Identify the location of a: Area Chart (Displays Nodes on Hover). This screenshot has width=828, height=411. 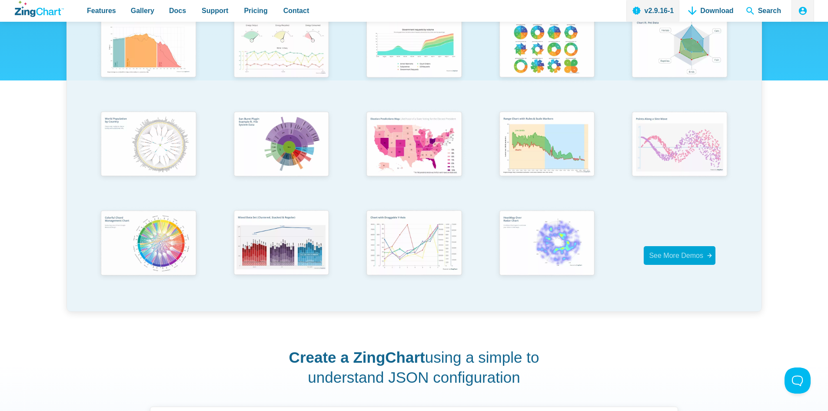
(414, 57).